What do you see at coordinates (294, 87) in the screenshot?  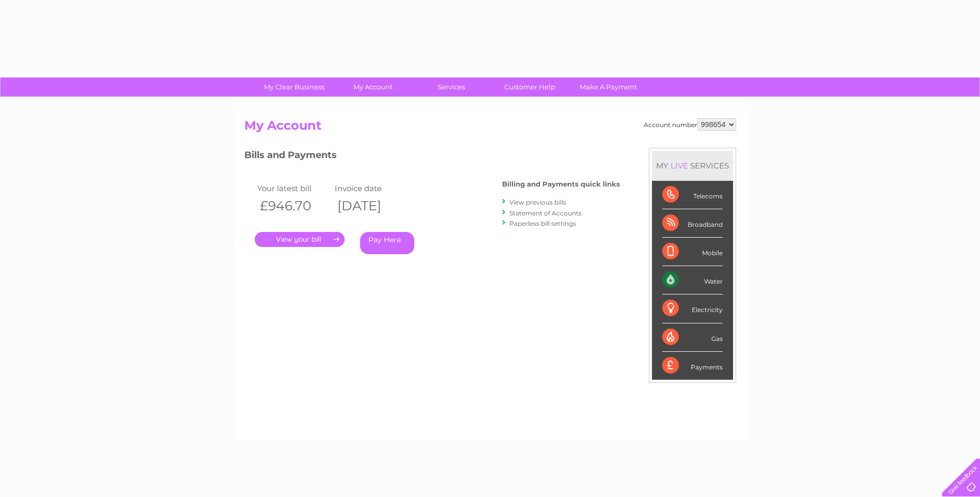 I see `a: My Clear Business` at bounding box center [294, 87].